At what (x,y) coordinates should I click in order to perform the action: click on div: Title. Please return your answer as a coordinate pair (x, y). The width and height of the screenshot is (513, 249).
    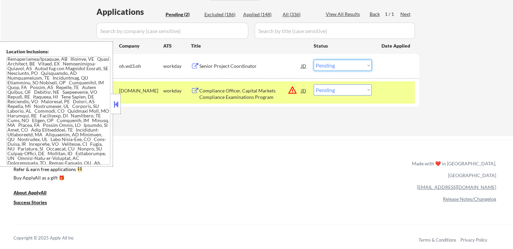
    Looking at the image, I should click on (249, 46).